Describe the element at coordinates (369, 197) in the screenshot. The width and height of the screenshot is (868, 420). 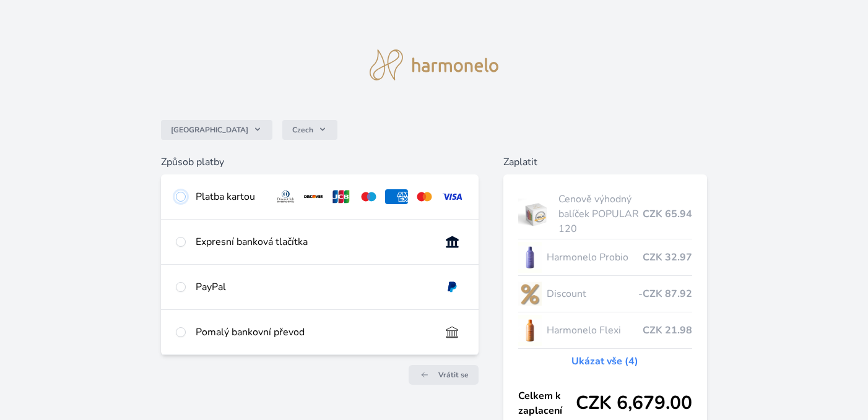
I see `img: maestro.svg` at that location.